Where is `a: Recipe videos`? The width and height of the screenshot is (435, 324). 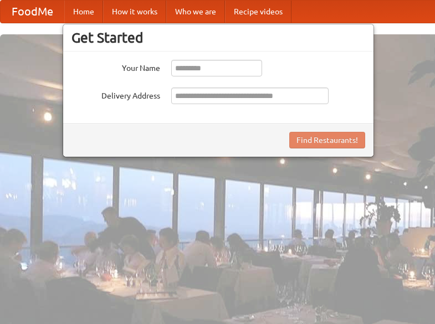
a: Recipe videos is located at coordinates (258, 12).